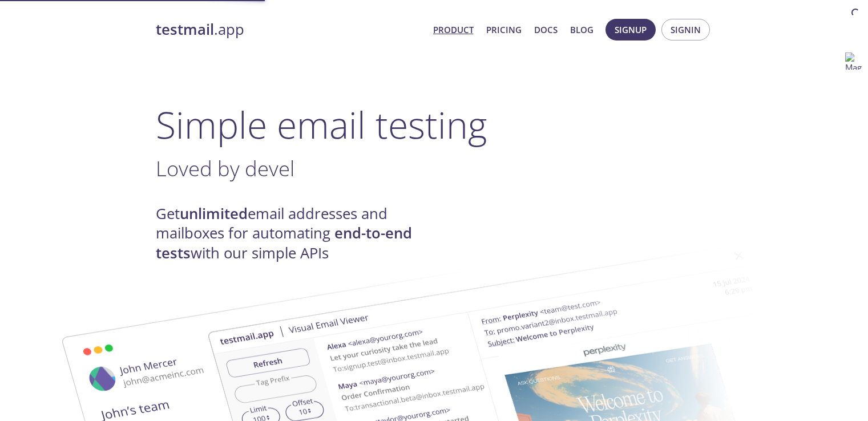 The height and width of the screenshot is (421, 868). Describe the element at coordinates (686, 30) in the screenshot. I see `span: Signin` at that location.